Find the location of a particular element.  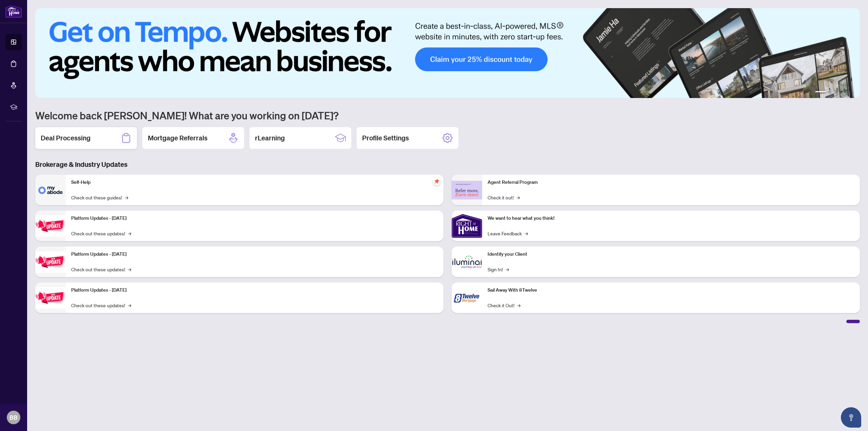

p: Agent Referral Program is located at coordinates (671, 182).